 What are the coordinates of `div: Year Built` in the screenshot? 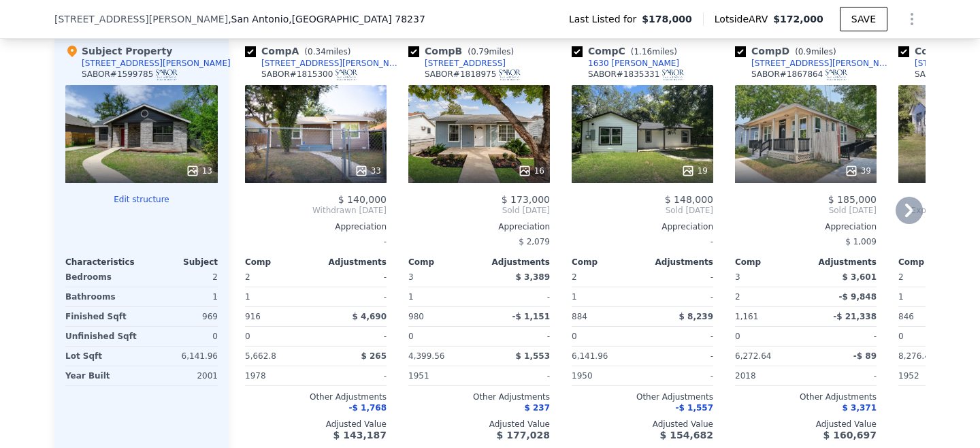 It's located at (102, 375).